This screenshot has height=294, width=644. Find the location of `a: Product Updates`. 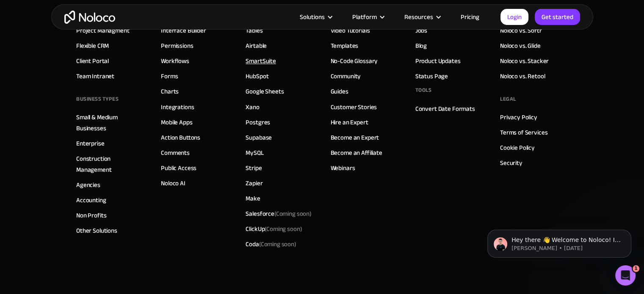

a: Product Updates is located at coordinates (438, 61).